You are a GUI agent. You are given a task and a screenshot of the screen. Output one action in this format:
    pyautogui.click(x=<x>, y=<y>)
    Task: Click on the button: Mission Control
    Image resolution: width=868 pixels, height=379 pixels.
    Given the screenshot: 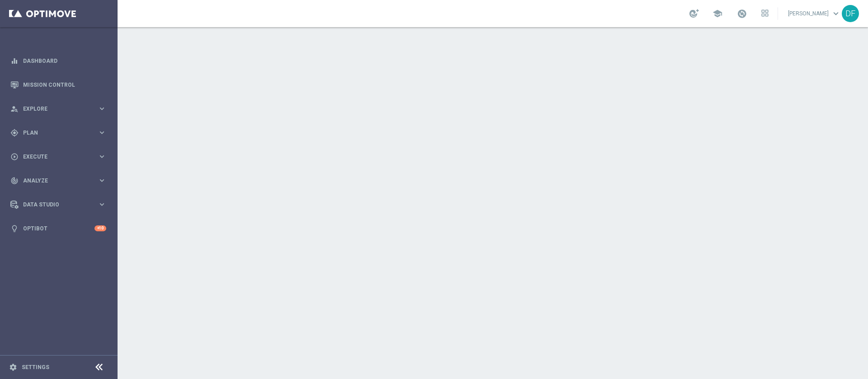 What is the action you would take?
    pyautogui.click(x=58, y=85)
    